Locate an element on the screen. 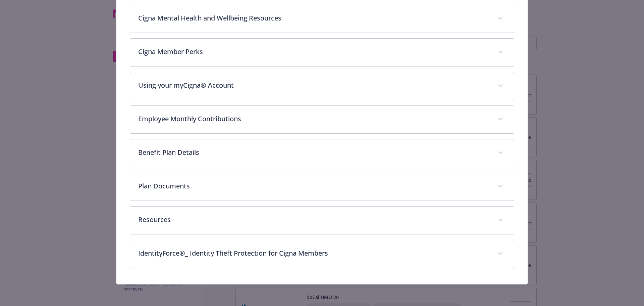 This screenshot has height=306, width=644. div: Cigna Mental Health and Wellbeing Resources is located at coordinates (322, 19).